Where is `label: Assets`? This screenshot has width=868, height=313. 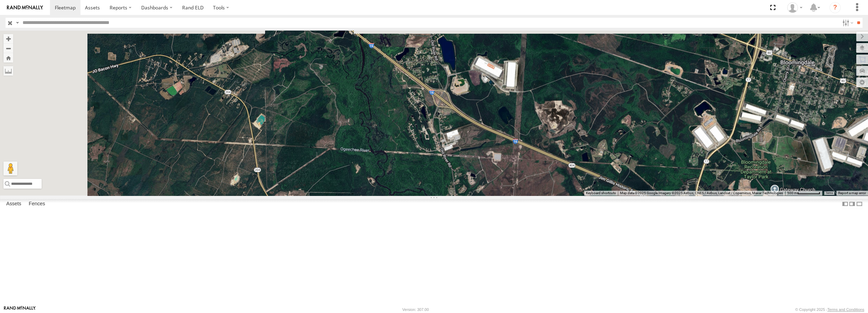 label: Assets is located at coordinates (14, 204).